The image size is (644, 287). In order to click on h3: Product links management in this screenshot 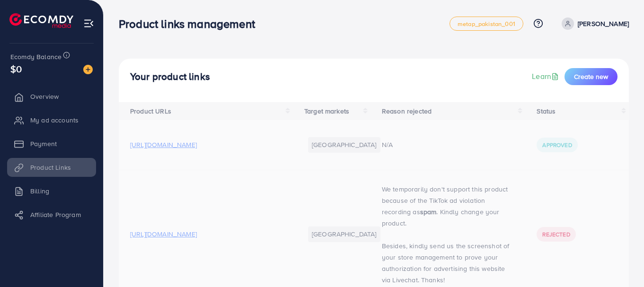, I will do `click(191, 24)`.